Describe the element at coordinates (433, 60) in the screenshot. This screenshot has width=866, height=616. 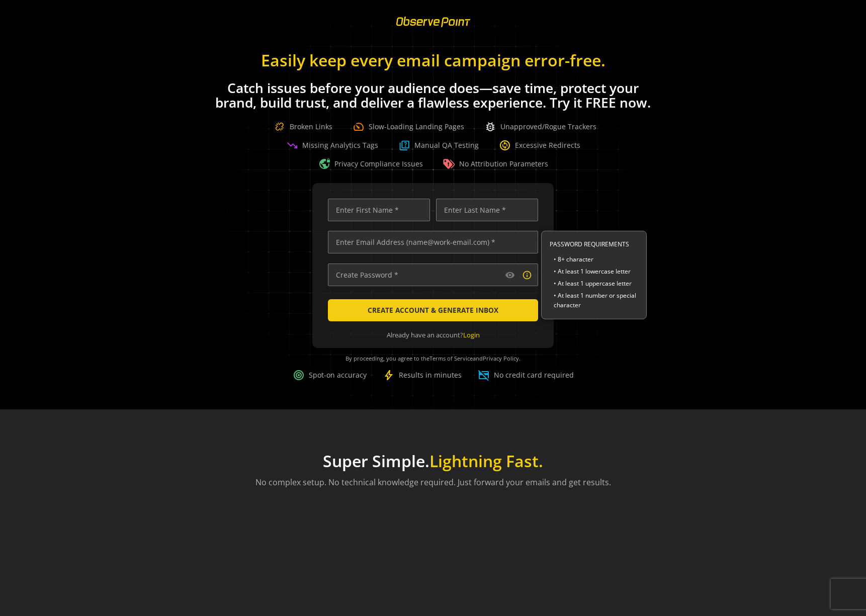
I see `h1: Easily keep every email campaign error-free.` at that location.